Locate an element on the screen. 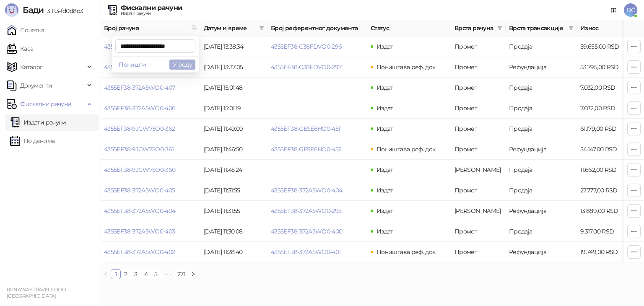  th: Врста рачуна is located at coordinates (478, 28).